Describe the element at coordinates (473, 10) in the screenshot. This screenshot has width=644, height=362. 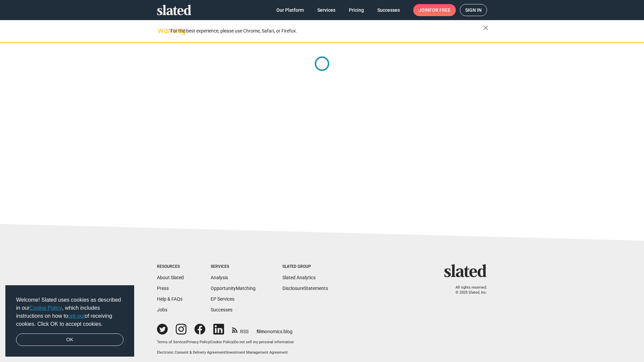
I see `a: Sign in` at that location.